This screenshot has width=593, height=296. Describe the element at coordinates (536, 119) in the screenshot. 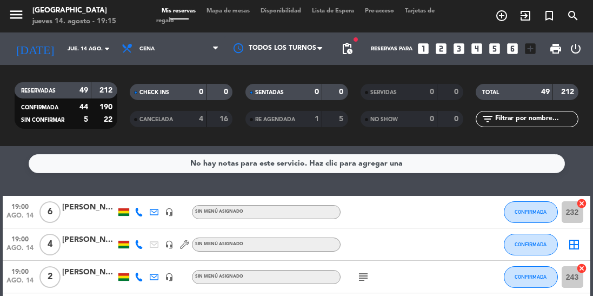

I see `input: Filtrar por nombre...` at that location.